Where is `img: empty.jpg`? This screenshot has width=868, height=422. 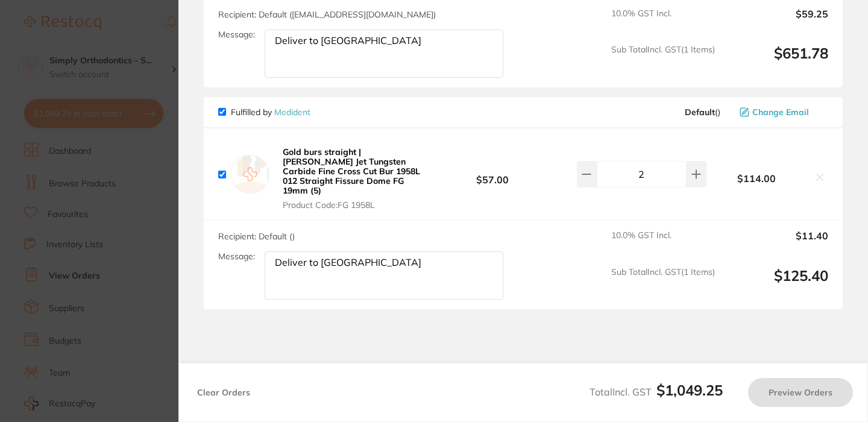
img: empty.jpg is located at coordinates (251, 174).